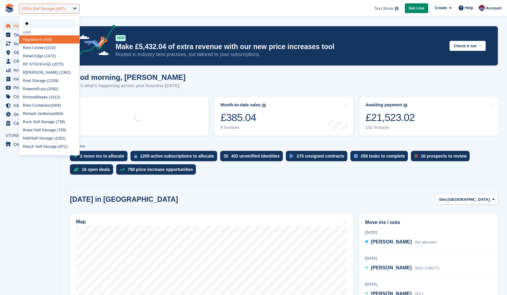 This screenshot has height=295, width=507. Describe the element at coordinates (417, 8) in the screenshot. I see `a: Get Live` at that location.